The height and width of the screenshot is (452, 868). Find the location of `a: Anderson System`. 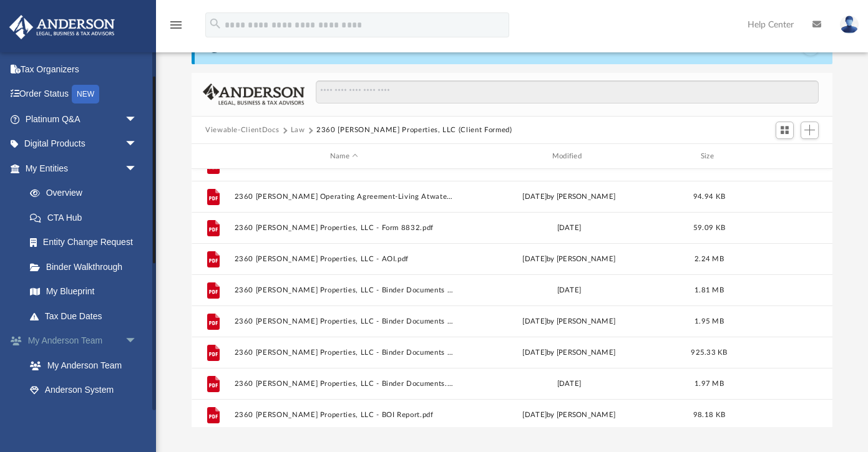

a: Anderson System is located at coordinates (87, 390).